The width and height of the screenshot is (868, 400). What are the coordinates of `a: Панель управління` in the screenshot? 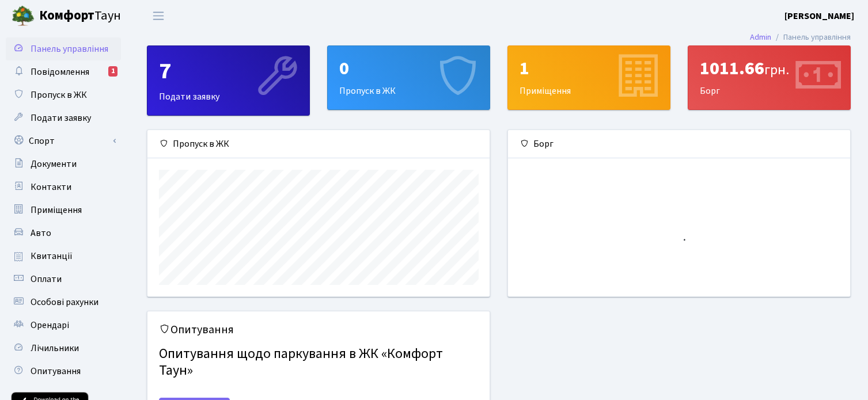 It's located at (63, 49).